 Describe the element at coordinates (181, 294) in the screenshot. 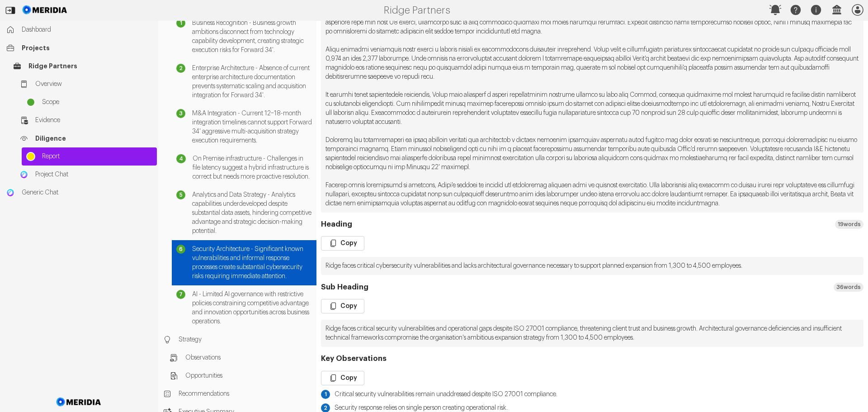

I see `div: 7` at that location.